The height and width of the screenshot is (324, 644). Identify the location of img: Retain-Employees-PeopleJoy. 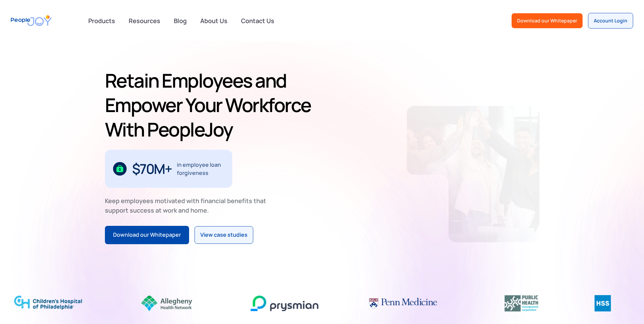
(473, 174).